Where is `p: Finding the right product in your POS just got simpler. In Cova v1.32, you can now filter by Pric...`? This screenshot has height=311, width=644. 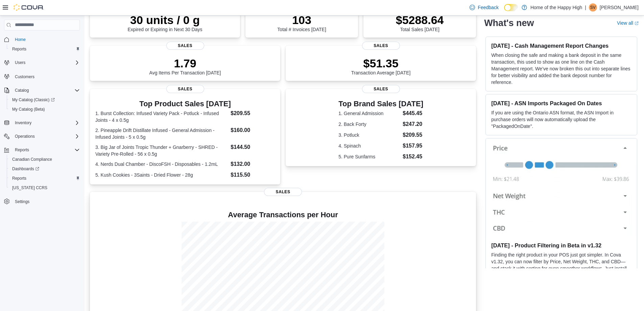
p: Finding the right product in your POS just got simpler. In Cova v1.32, you can now filter by Pric... is located at coordinates (561, 269).